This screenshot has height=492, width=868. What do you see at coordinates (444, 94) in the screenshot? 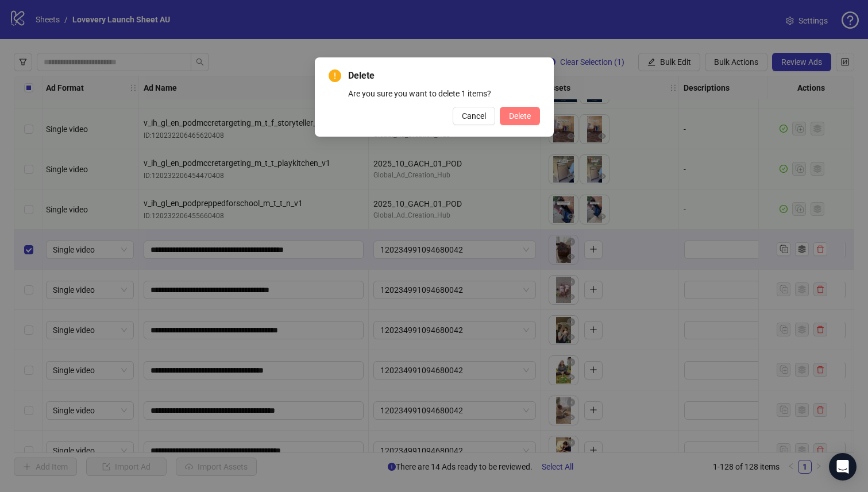
I see `div: Are you sure you want to delete 1 items?` at bounding box center [444, 94].